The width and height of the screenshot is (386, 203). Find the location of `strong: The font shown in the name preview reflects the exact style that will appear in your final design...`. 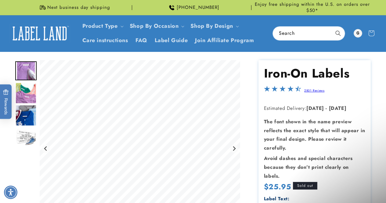

strong: The font shown in the name preview reflects the exact style that will appear in your final design... is located at coordinates (314, 134).